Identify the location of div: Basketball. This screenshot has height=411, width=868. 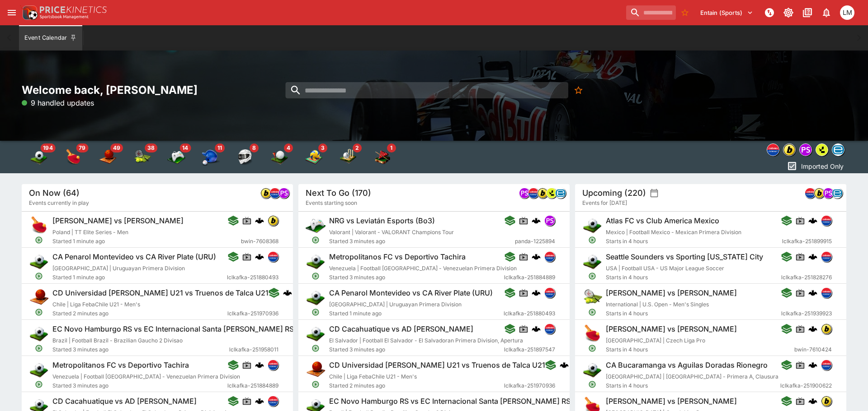
(108, 157).